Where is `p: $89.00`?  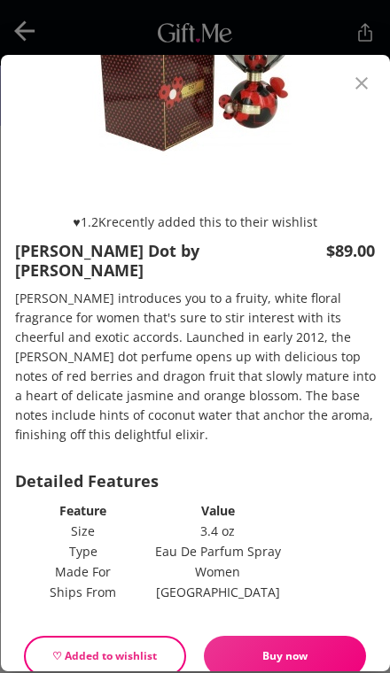 p: $89.00 is located at coordinates (321, 251).